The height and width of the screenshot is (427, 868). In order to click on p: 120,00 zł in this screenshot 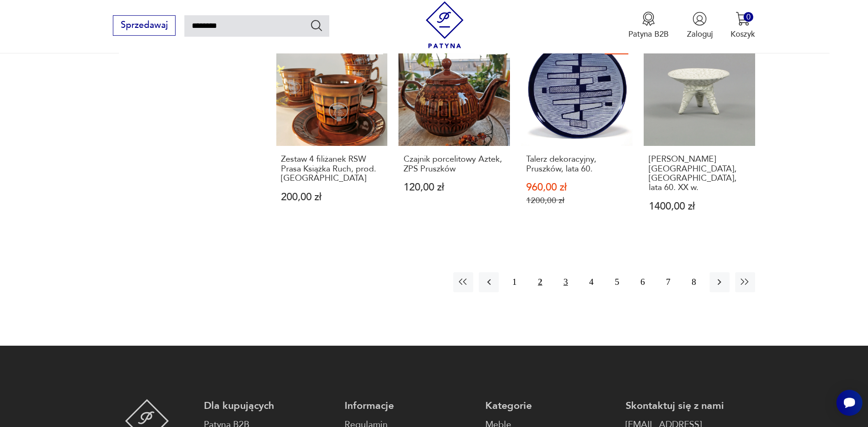, I will do `click(454, 188)`.